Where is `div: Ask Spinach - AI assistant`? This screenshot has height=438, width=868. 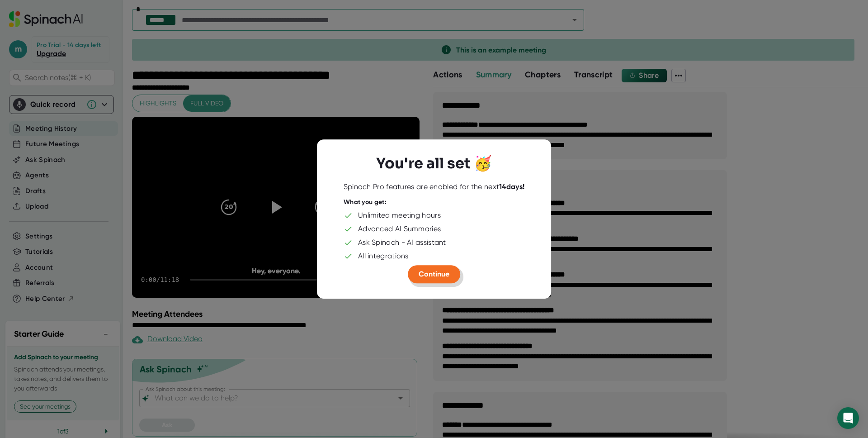 div: Ask Spinach - AI assistant is located at coordinates (402, 242).